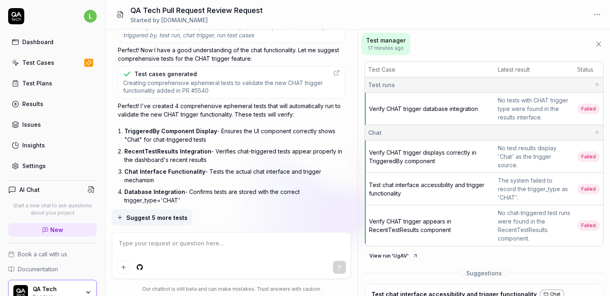 This screenshot has width=610, height=296. What do you see at coordinates (57, 230) in the screenshot?
I see `span: New` at bounding box center [57, 230].